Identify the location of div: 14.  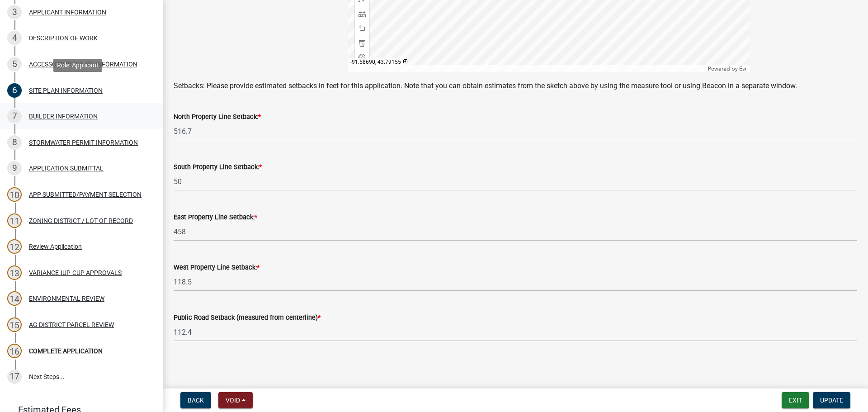
(15, 298).